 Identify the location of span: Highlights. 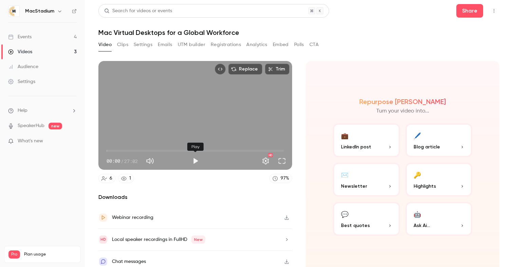
(425, 186).